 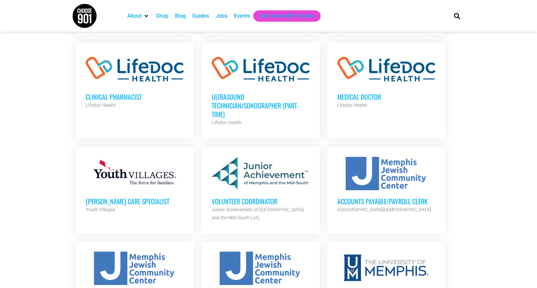 What do you see at coordinates (100, 209) in the screenshot?
I see `strong: Youth Villages` at bounding box center [100, 209].